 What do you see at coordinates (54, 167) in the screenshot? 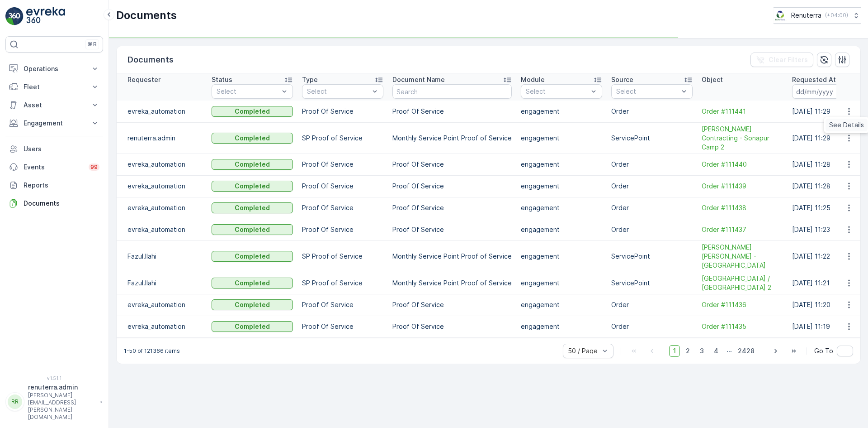
I see `a: Events99` at bounding box center [54, 167].